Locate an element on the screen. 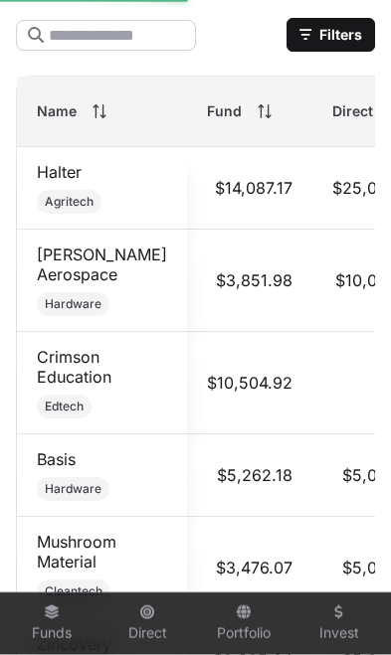  a: Crimson Education is located at coordinates (74, 367).